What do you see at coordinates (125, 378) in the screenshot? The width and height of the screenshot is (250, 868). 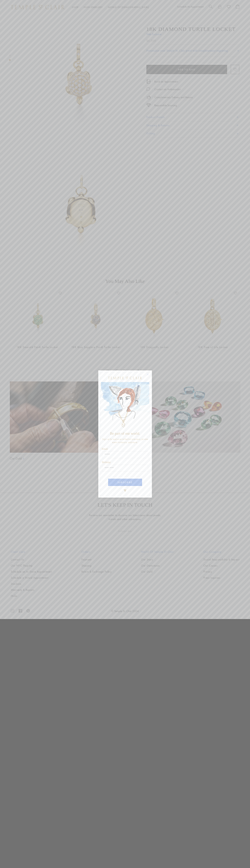 I see `img: Temple St. Clair` at bounding box center [125, 378].